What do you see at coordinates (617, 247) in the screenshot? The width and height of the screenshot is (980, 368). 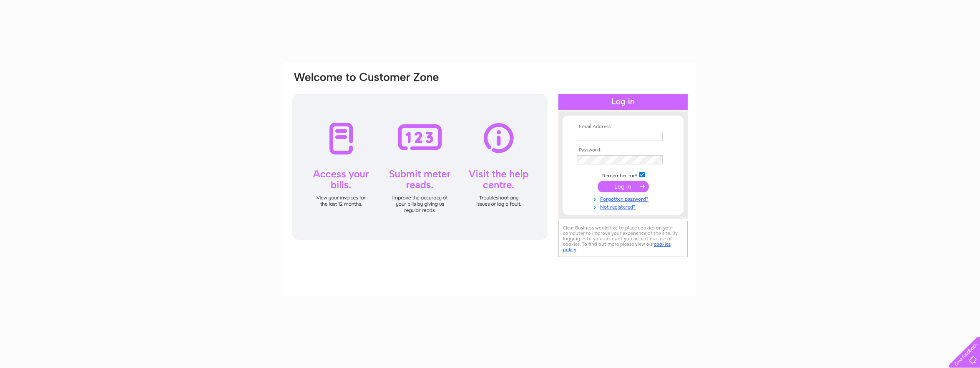 I see `a: cookies policy` at bounding box center [617, 247].